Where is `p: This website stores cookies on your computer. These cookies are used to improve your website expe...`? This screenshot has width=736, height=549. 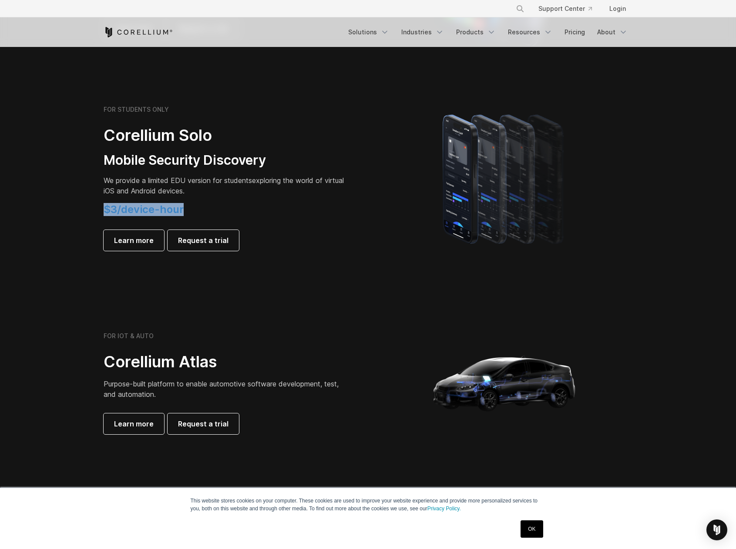 p: This website stores cookies on your computer. These cookies are used to improve your website expe... is located at coordinates (368, 505).